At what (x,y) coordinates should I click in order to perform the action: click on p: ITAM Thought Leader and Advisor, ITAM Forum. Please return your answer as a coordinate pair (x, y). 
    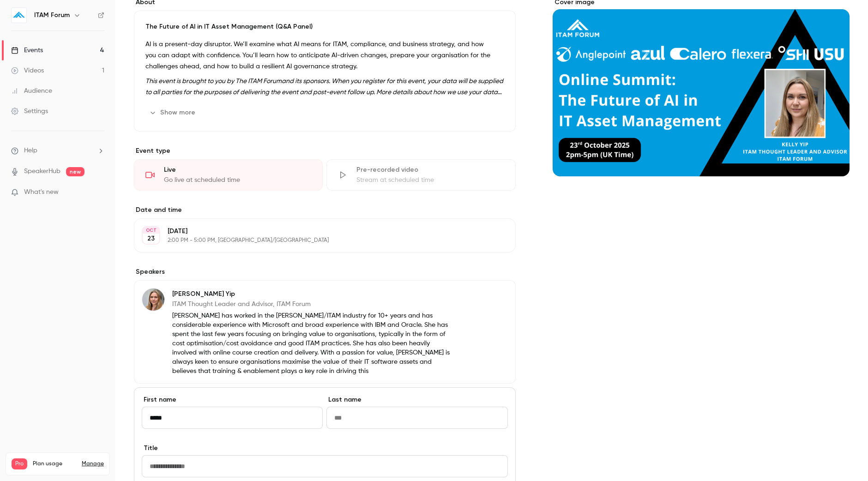
    Looking at the image, I should click on (314, 304).